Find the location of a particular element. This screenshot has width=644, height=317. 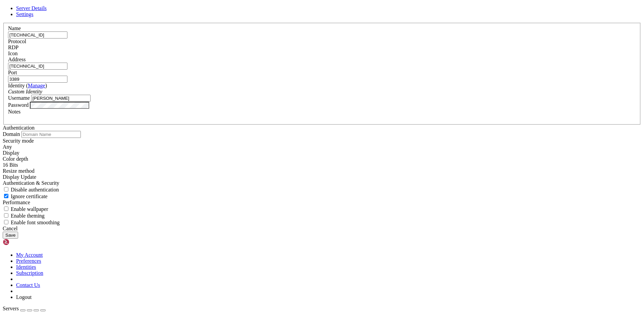

span: Server Details is located at coordinates (31, 8).